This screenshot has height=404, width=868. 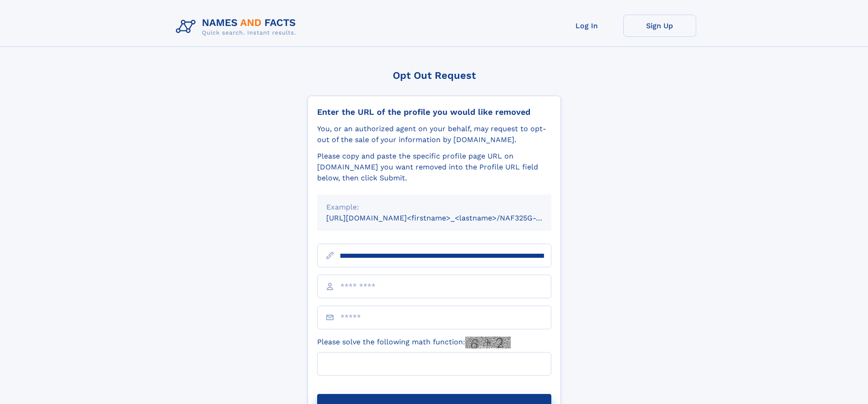 I want to click on img: Logo Names and Facts, so click(x=238, y=27).